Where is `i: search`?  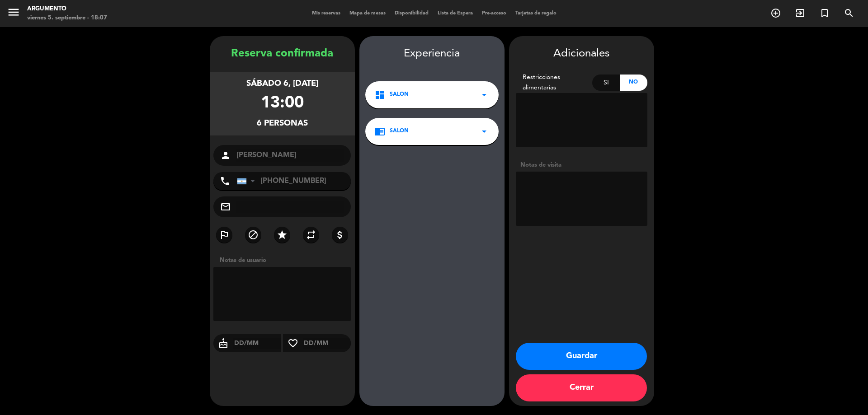 i: search is located at coordinates (849, 13).